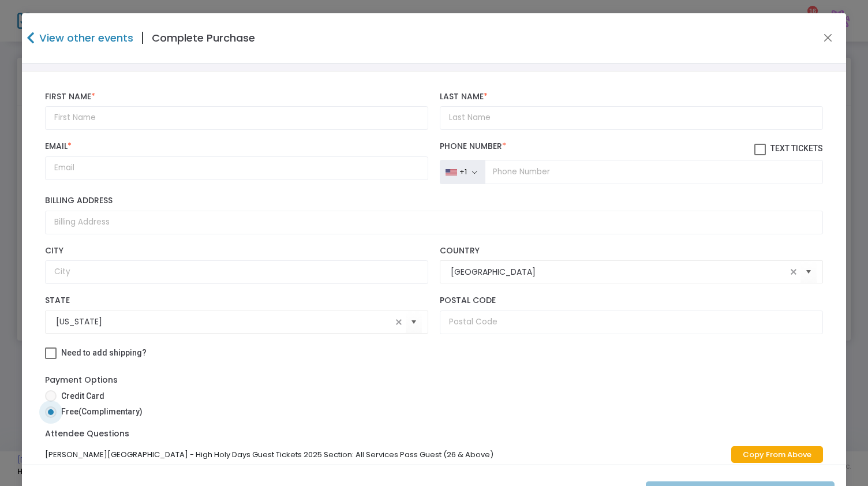 The width and height of the screenshot is (868, 486). I want to click on span: Text Tickets, so click(796, 148).